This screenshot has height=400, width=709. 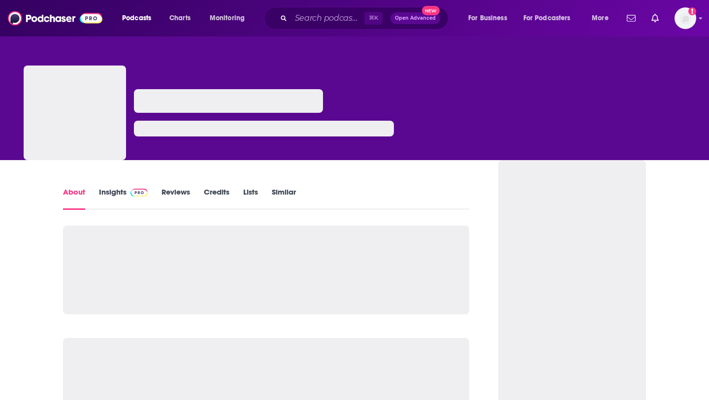 What do you see at coordinates (180, 18) in the screenshot?
I see `a: Charts` at bounding box center [180, 18].